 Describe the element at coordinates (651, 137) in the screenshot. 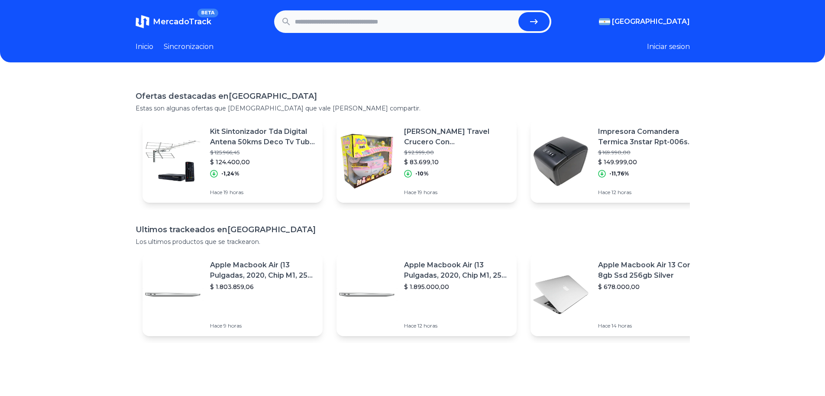

I see `p: Impresora Comandera Termica 3nstar Rpt-006s Usb-serie-red` at that location.